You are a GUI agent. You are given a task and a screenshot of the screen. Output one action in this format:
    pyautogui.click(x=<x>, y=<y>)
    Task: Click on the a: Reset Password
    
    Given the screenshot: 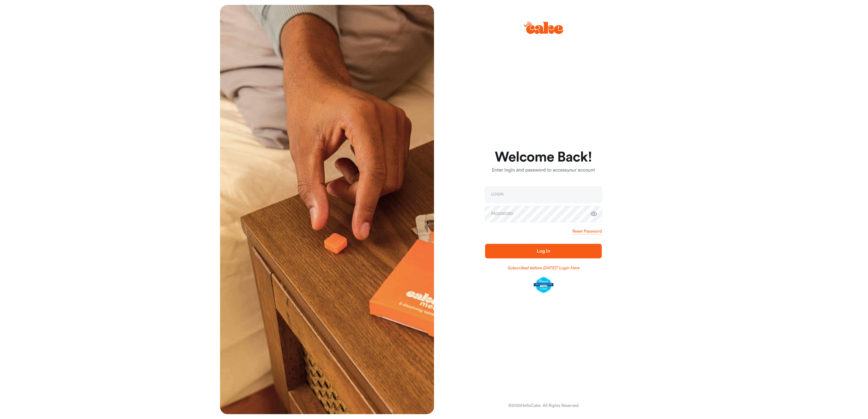 What is the action you would take?
    pyautogui.click(x=587, y=231)
    